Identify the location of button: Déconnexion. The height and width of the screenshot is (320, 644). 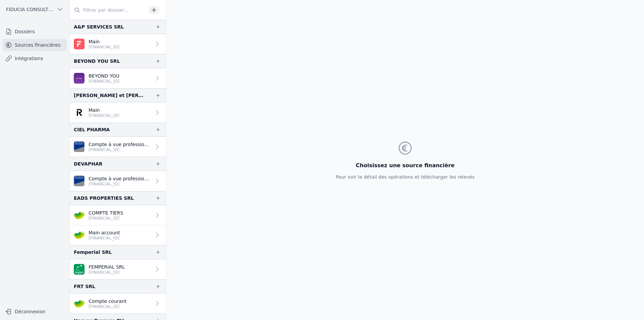
(34, 311).